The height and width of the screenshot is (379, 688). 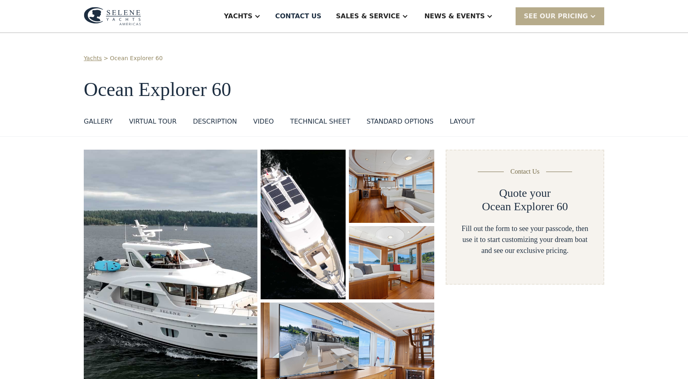 What do you see at coordinates (98, 121) in the screenshot?
I see `div: GALLERY` at bounding box center [98, 121].